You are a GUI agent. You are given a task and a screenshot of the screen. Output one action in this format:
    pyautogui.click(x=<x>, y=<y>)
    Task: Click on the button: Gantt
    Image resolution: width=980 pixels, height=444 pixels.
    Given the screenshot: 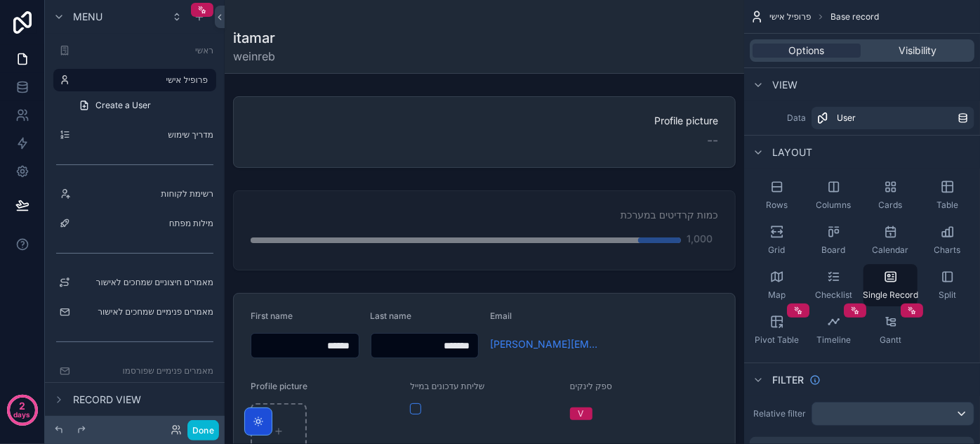 What is the action you would take?
    pyautogui.click(x=890, y=330)
    